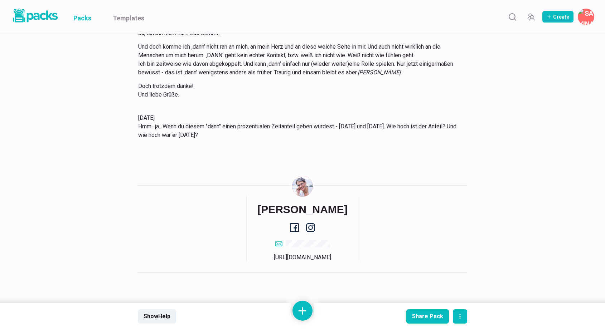 This screenshot has height=330, width=605. I want to click on button: actions, so click(460, 317).